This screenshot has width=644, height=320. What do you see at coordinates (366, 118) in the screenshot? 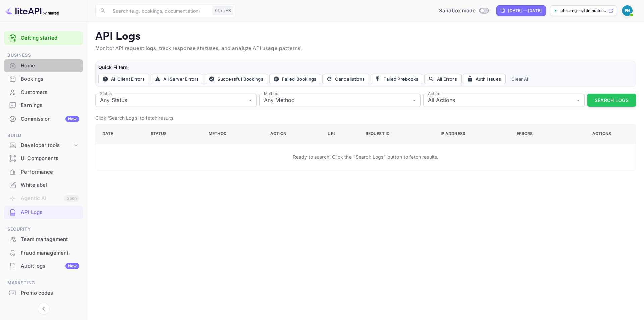
I see `p: Click 'Search Logs' to fetch results` at bounding box center [366, 118].